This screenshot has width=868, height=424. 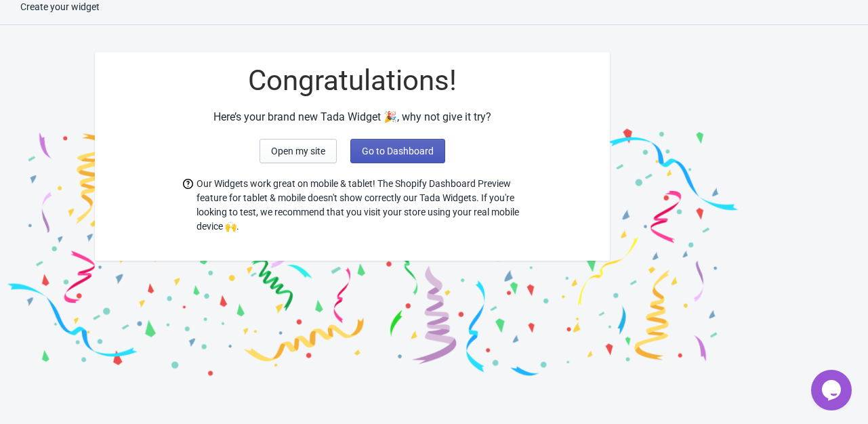 I want to click on span: Go to Dashboard, so click(x=398, y=151).